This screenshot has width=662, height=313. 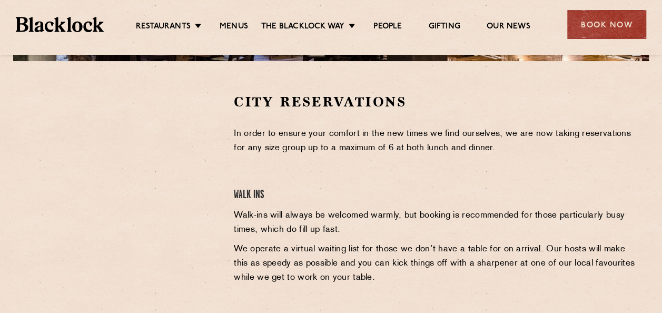 What do you see at coordinates (234, 27) in the screenshot?
I see `a: Menus` at bounding box center [234, 27].